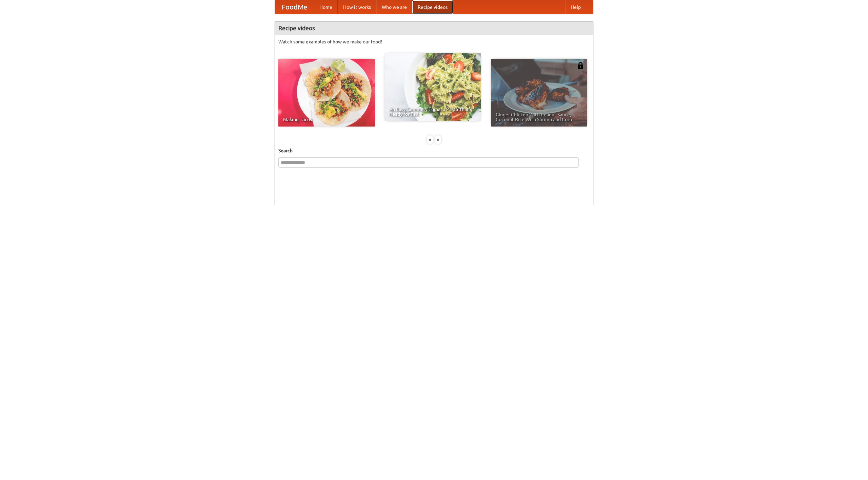 This screenshot has height=480, width=868. I want to click on a: How it works, so click(357, 7).